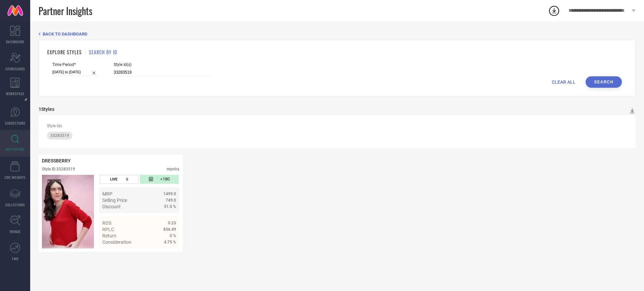  I want to click on span: RPLC, so click(108, 229).